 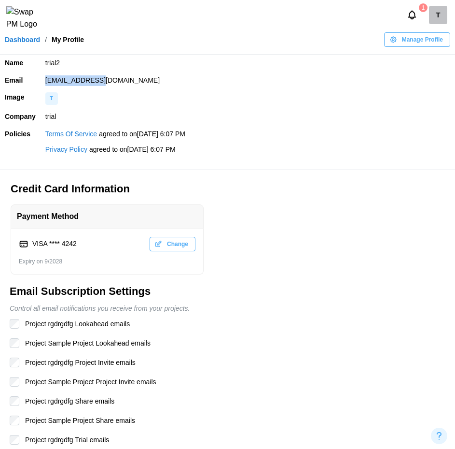 I want to click on a: Privacy Policy, so click(x=66, y=150).